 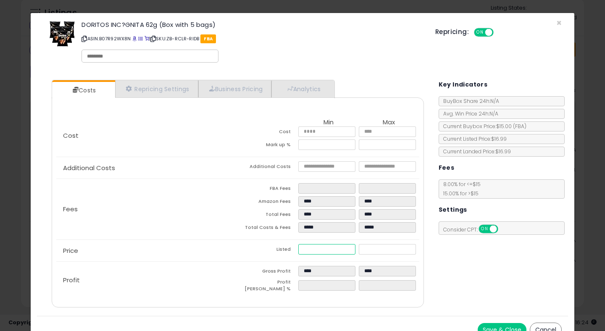 I want to click on h5: Settings, so click(x=453, y=210).